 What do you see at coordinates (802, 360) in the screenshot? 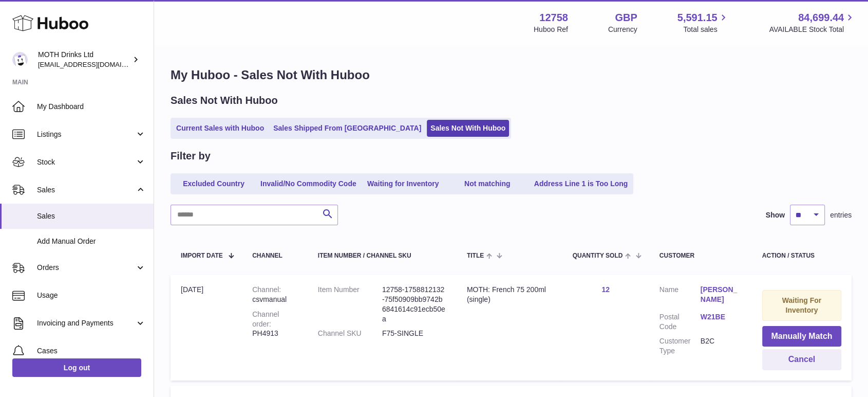
I see `button: Cancel` at bounding box center [802, 360].